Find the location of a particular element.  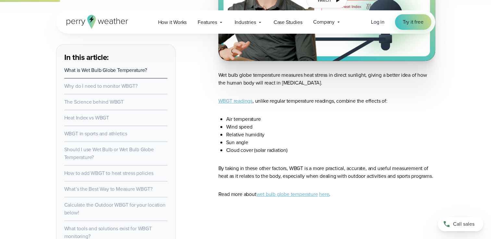

a: Call sales is located at coordinates (460, 225).